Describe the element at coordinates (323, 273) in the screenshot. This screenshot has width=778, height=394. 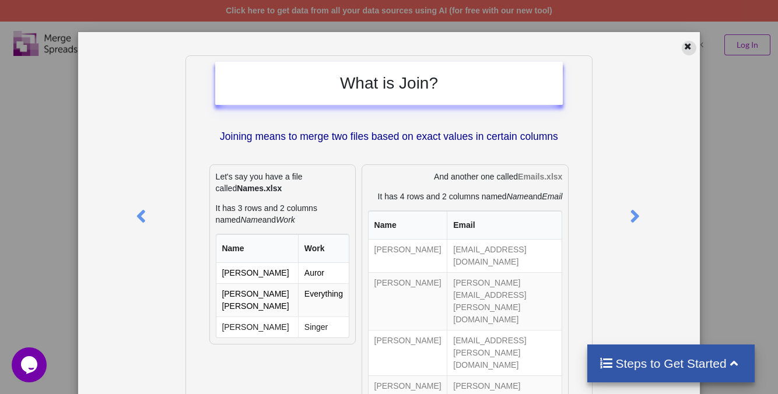
I see `td: Auror` at that location.